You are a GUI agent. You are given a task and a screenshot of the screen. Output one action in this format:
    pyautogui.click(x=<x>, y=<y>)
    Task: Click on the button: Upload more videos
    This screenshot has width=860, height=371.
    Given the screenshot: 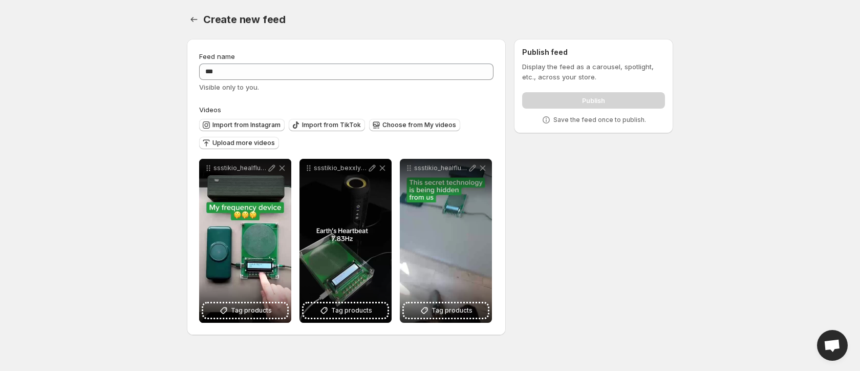 What is the action you would take?
    pyautogui.click(x=239, y=143)
    